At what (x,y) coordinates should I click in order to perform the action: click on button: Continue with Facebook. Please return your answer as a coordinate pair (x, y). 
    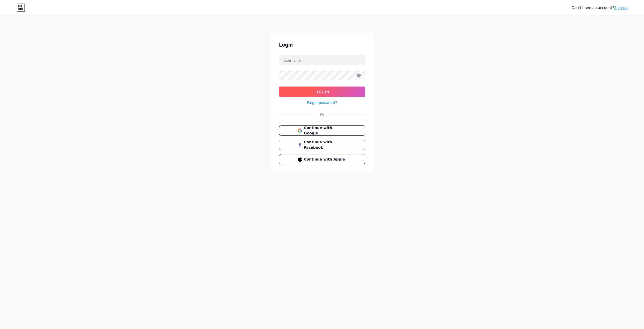
    Looking at the image, I should click on (322, 145).